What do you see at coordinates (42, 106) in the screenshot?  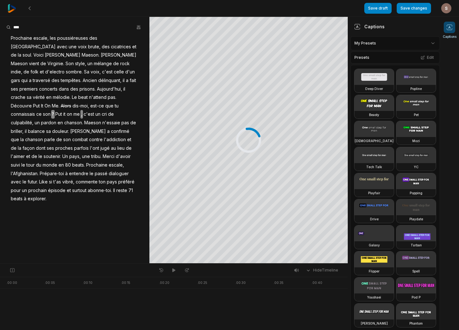 I see `span: It` at bounding box center [42, 106].